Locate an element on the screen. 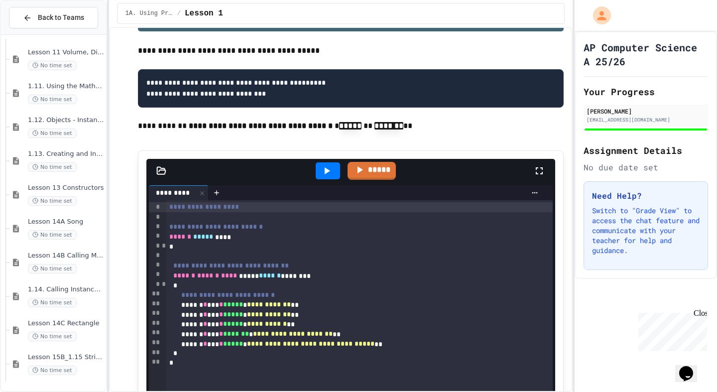 Image resolution: width=717 pixels, height=392 pixels. h2: Your Progress is located at coordinates (646, 92).